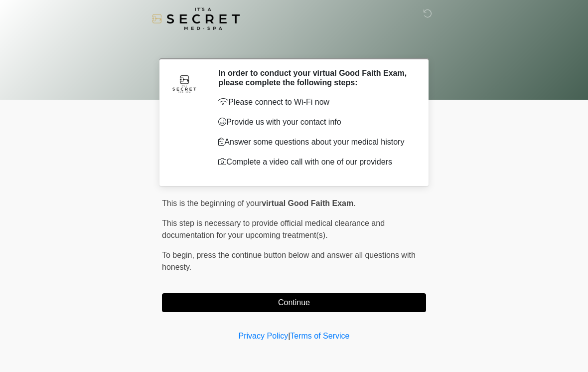 This screenshot has height=372, width=588. I want to click on span: This step is necessary to provide official medical clearance and documentation for your upcoming ..., so click(273, 229).